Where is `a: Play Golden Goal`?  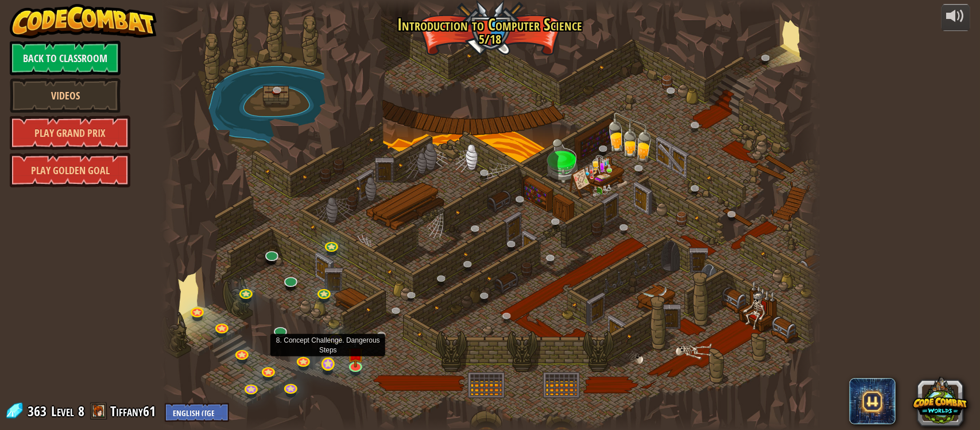
a: Play Golden Goal is located at coordinates (70, 170).